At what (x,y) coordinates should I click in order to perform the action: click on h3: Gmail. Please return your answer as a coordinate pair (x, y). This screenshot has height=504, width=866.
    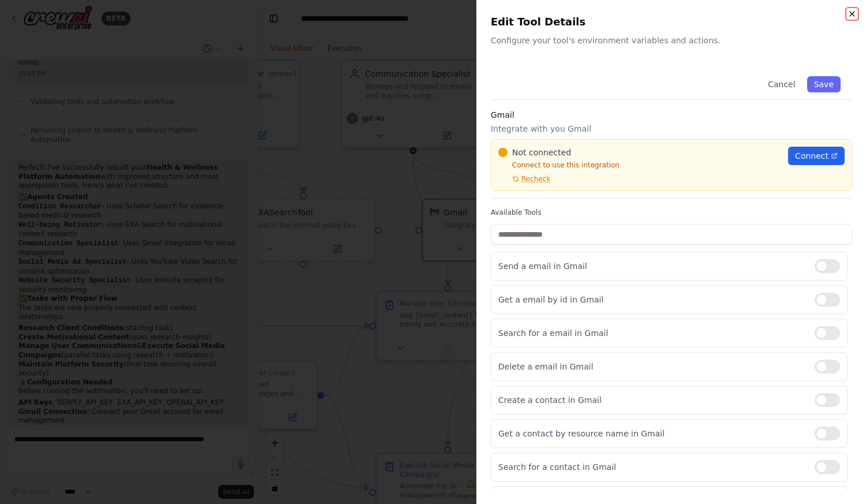
    Looking at the image, I should click on (672, 115).